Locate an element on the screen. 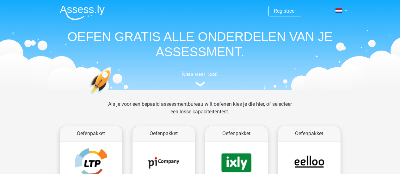  a: Registreer is located at coordinates (285, 11).